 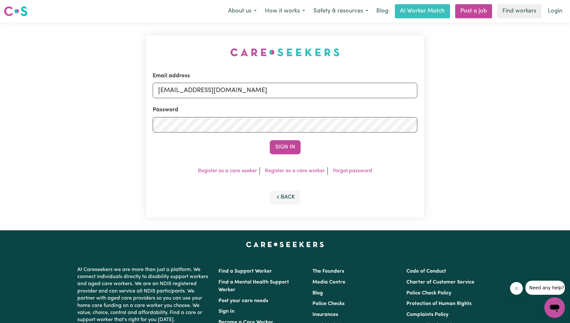 I want to click on a: Register as a care seeker, so click(x=227, y=171).